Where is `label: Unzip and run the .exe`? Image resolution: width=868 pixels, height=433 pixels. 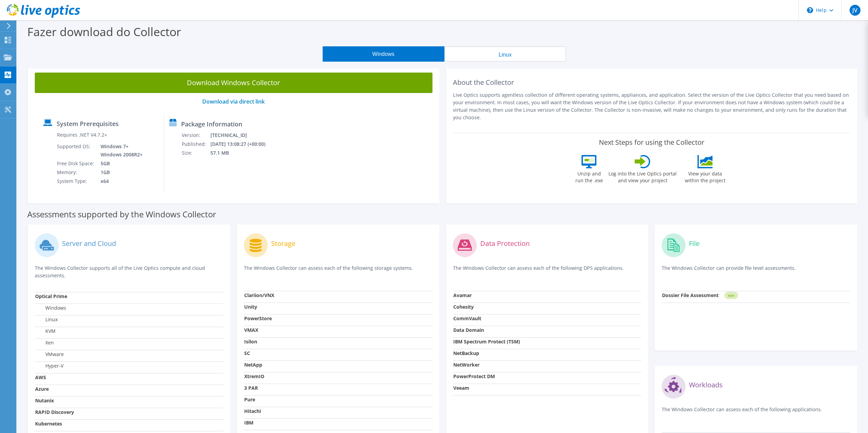
label: Unzip and run the .exe is located at coordinates (589, 176).